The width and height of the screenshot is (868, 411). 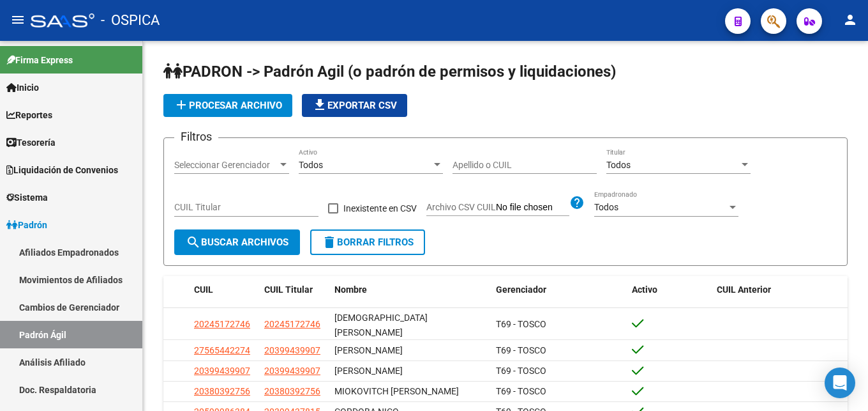 What do you see at coordinates (29, 115) in the screenshot?
I see `span: Reportes` at bounding box center [29, 115].